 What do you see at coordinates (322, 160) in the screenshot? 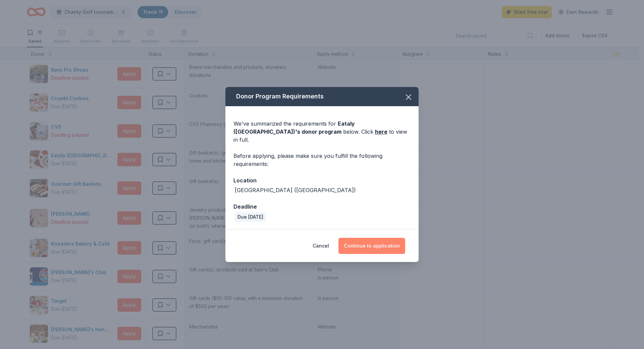
I see `div: Before applying, please make sure you fulfill the following requirements:` at bounding box center [322, 160].